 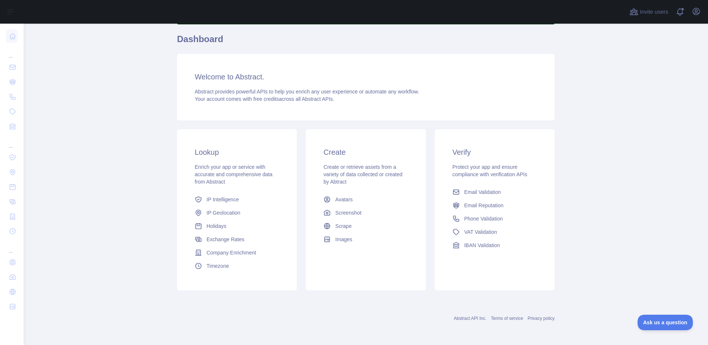 I want to click on a: Privacy policy, so click(x=541, y=318).